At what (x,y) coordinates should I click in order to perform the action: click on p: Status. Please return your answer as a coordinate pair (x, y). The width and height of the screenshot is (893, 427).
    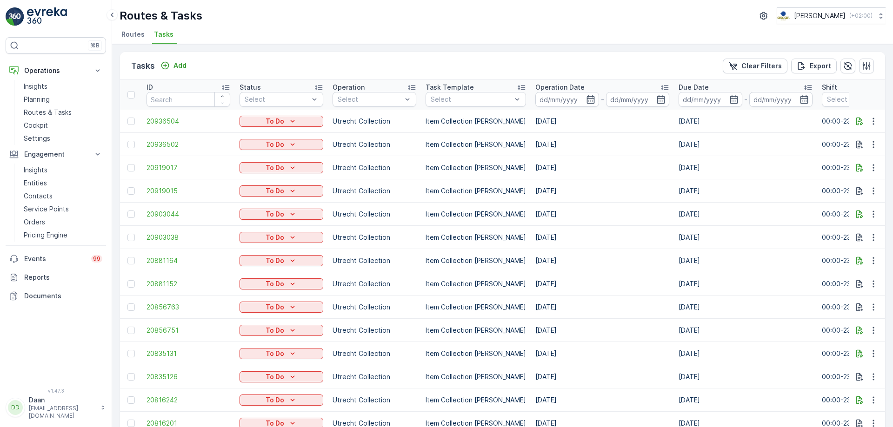
    Looking at the image, I should click on (250, 87).